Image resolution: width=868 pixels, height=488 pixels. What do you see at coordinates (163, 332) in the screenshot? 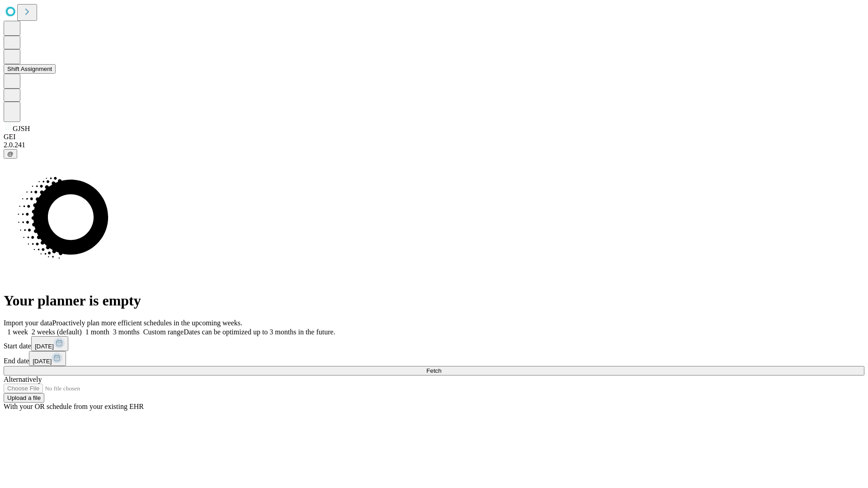
I see `span: Custom range` at bounding box center [163, 332].